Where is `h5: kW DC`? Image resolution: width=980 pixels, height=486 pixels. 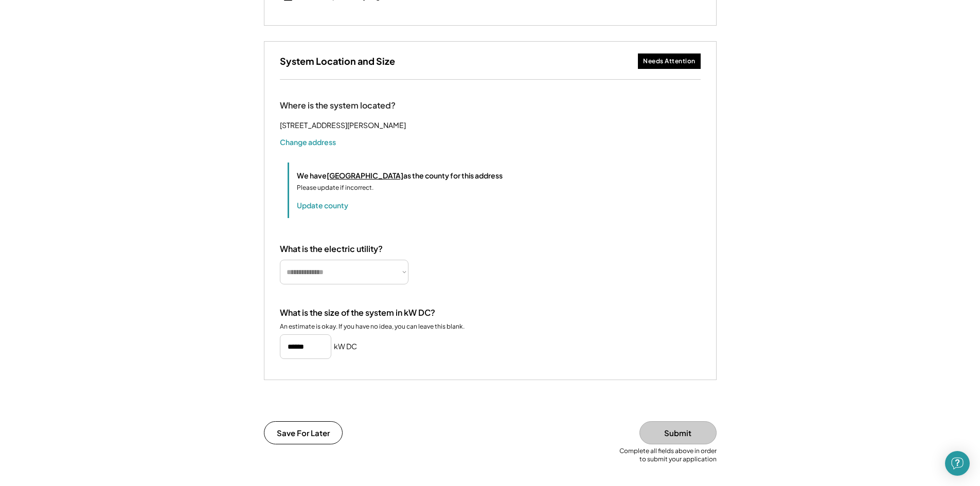
h5: kW DC is located at coordinates (346, 346).